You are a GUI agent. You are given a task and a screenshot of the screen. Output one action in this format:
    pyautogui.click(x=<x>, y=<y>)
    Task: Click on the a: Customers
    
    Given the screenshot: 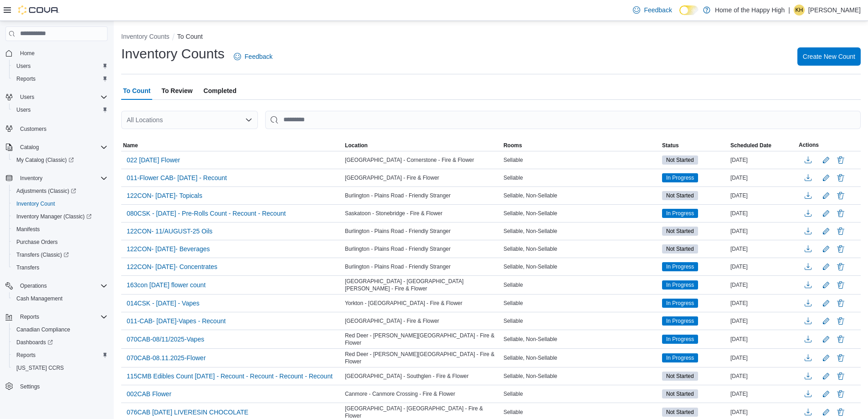 What is the action you would take?
    pyautogui.click(x=33, y=129)
    